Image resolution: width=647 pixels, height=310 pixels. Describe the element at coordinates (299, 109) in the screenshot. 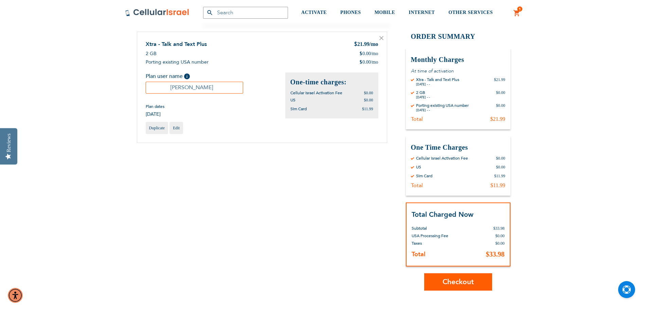

I see `span: Sim Card` at that location.